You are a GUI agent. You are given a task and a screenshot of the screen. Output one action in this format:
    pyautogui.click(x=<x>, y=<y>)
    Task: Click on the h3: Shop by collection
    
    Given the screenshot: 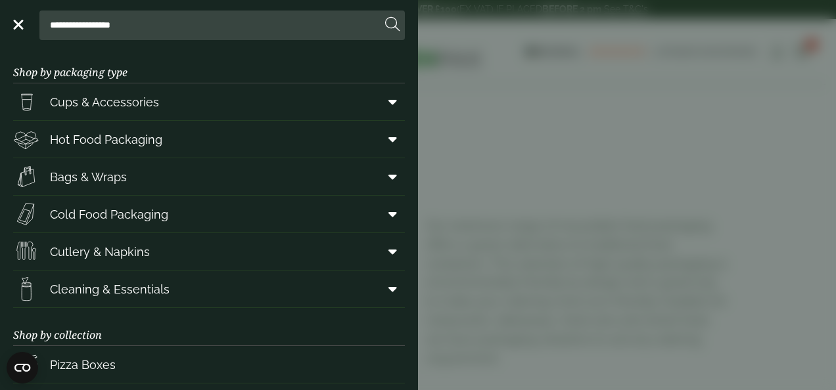 What is the action you would take?
    pyautogui.click(x=209, y=327)
    